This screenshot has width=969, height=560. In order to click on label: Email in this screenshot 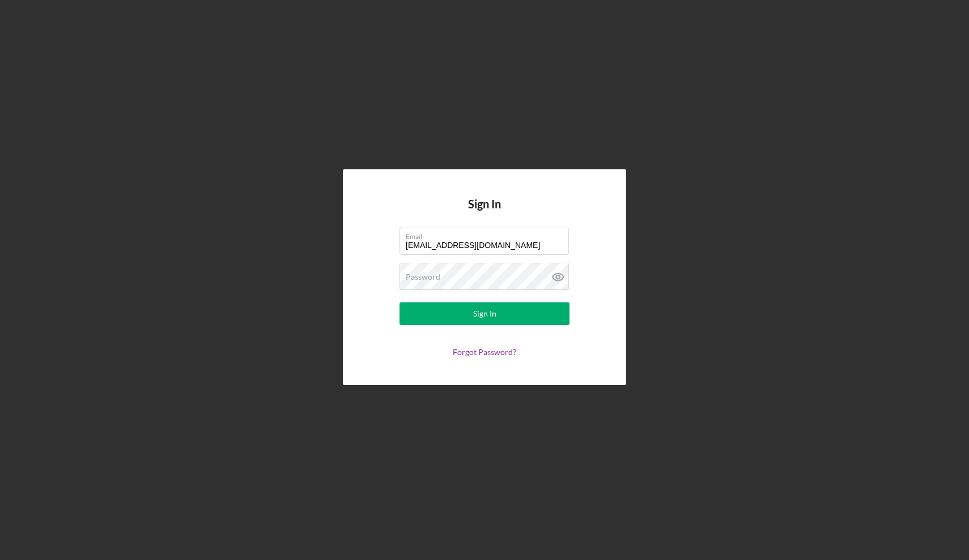, I will do `click(487, 234)`.